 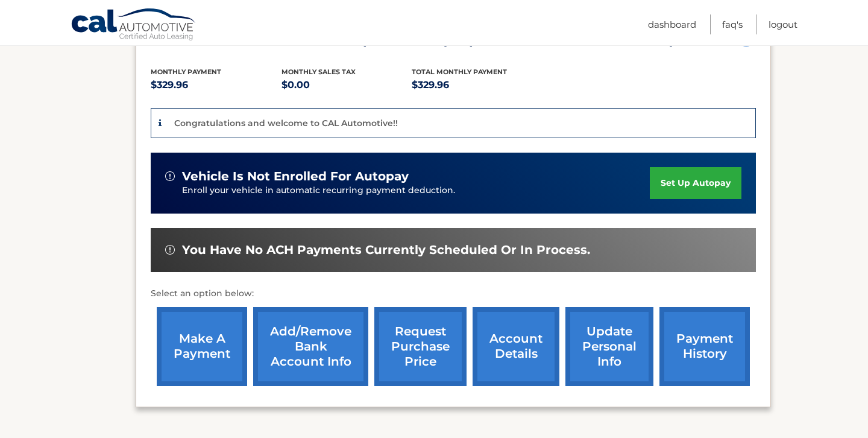 What do you see at coordinates (346, 85) in the screenshot?
I see `p: $0.00` at bounding box center [346, 85].